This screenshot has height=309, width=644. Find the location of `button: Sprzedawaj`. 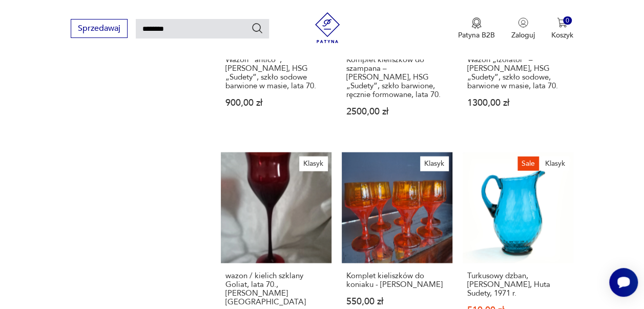

button: Sprzedawaj is located at coordinates (99, 28).